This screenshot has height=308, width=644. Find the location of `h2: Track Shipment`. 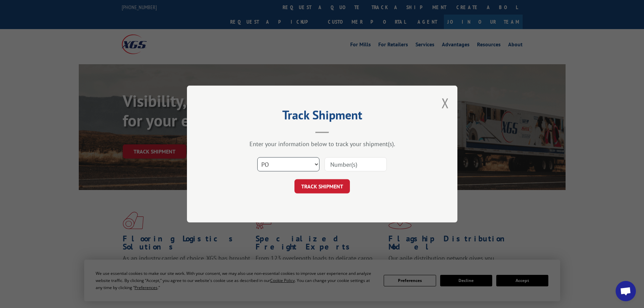

h2: Track Shipment is located at coordinates (322, 117).